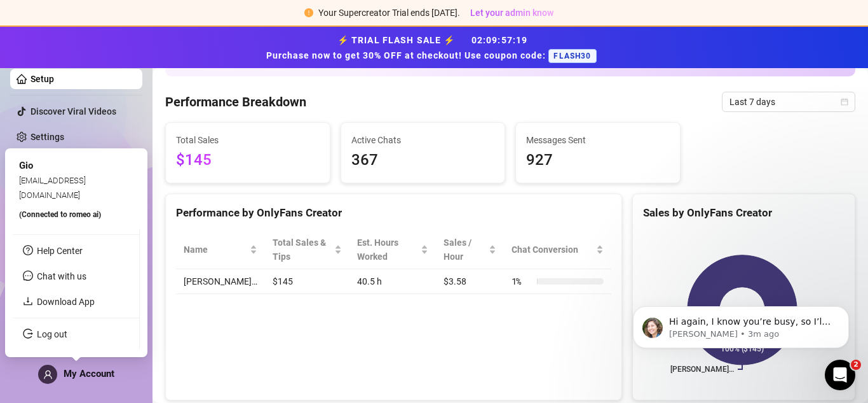  I want to click on th: Name, so click(221, 249).